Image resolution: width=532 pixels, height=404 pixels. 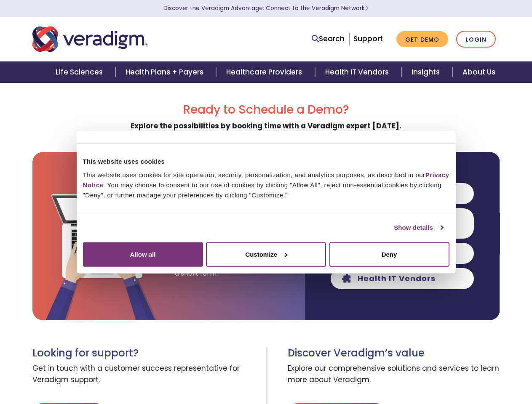 What do you see at coordinates (266, 110) in the screenshot?
I see `h2: Ready to Schedule a Demo?` at bounding box center [266, 110].